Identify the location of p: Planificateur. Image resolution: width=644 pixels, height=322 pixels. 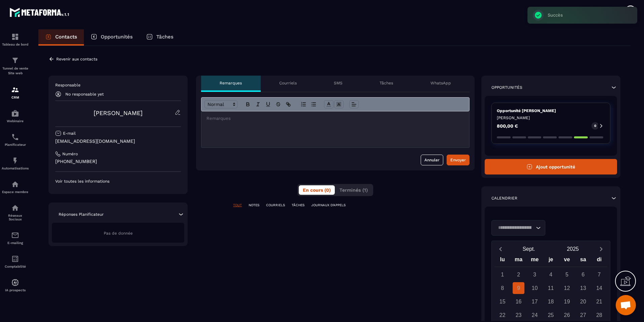
(15, 144).